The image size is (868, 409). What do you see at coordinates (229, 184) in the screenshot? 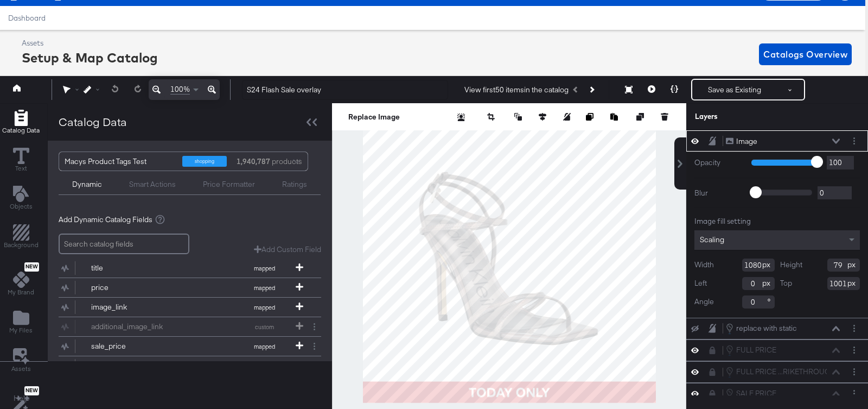
I see `div: Price Formatter` at bounding box center [229, 184].